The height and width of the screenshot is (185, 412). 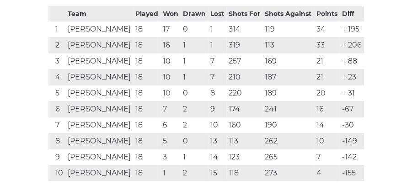 I want to click on td: + 88, so click(x=351, y=61).